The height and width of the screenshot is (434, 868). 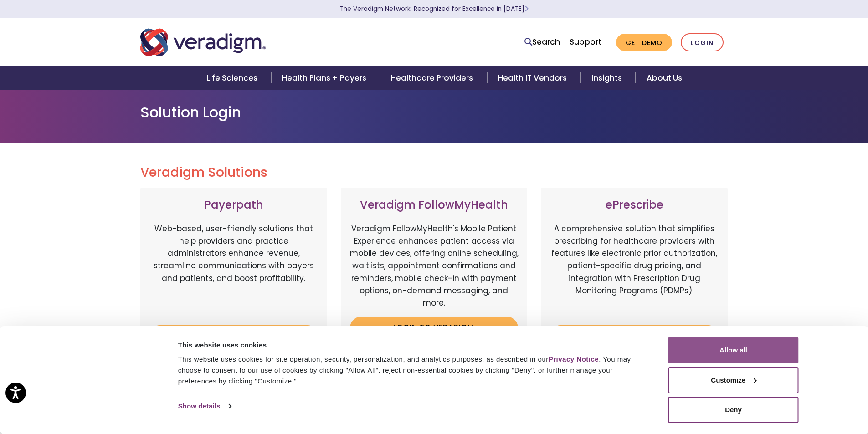 I want to click on a: About Us, so click(x=664, y=78).